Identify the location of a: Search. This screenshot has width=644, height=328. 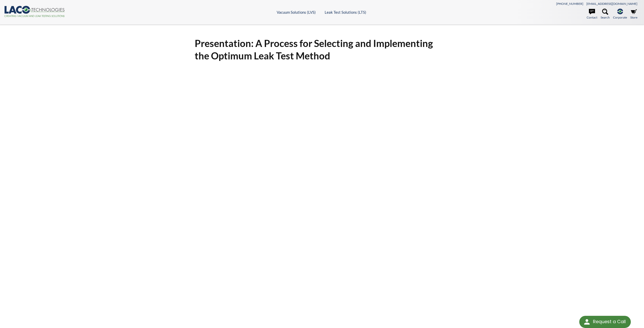
(605, 14).